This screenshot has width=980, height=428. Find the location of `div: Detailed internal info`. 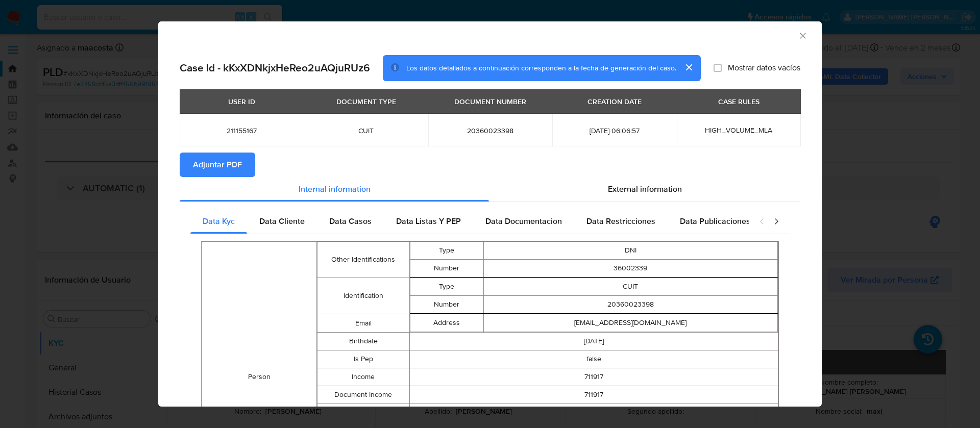

div: Detailed internal info is located at coordinates (470, 222).